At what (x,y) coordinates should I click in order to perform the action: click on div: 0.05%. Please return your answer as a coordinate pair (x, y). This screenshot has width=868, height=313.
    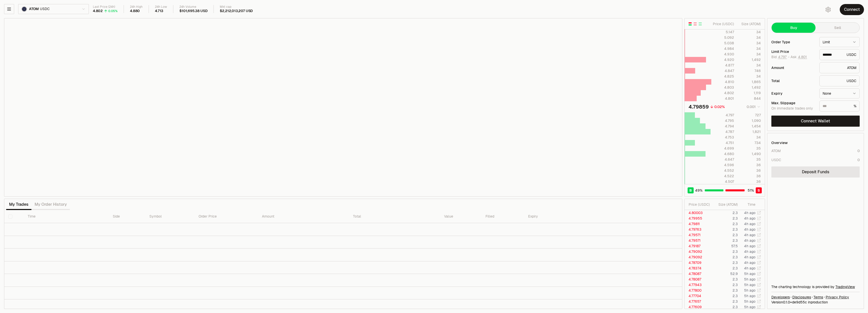
    Looking at the image, I should click on (113, 11).